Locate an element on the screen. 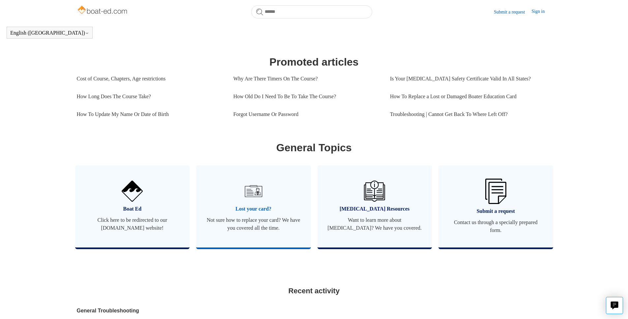 The width and height of the screenshot is (628, 319). h1: Promoted articles is located at coordinates (314, 62).